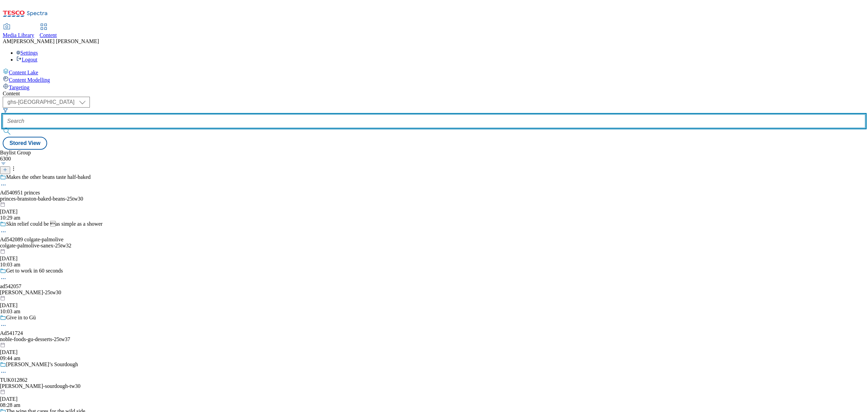  I want to click on a: Media Library, so click(18, 31).